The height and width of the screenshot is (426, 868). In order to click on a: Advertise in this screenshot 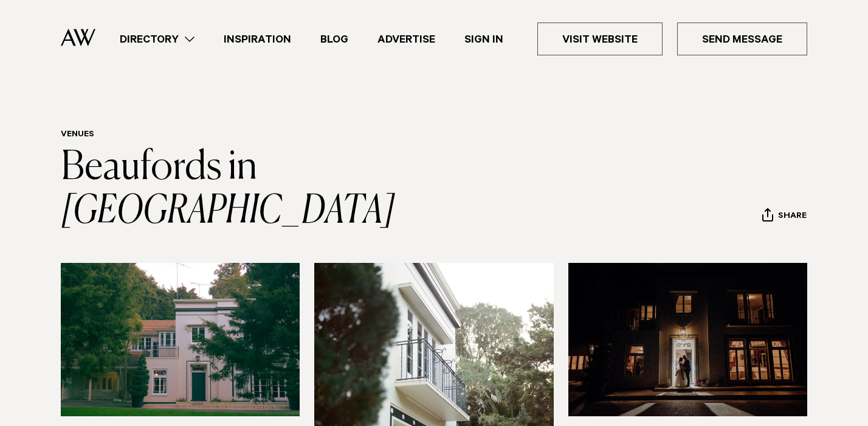, I will do `click(406, 39)`.